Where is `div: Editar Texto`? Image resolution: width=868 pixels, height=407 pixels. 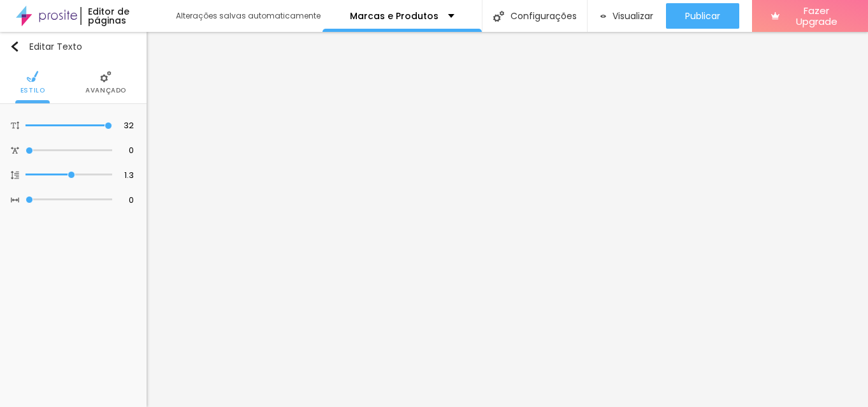
div: Editar Texto is located at coordinates (46, 46).